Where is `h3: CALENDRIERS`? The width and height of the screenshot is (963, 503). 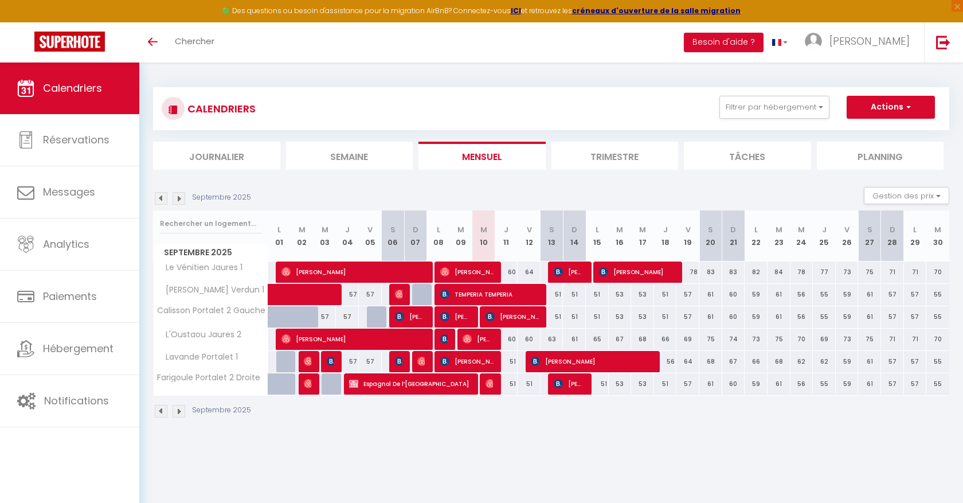
h3: CALENDRIERS is located at coordinates (220, 108).